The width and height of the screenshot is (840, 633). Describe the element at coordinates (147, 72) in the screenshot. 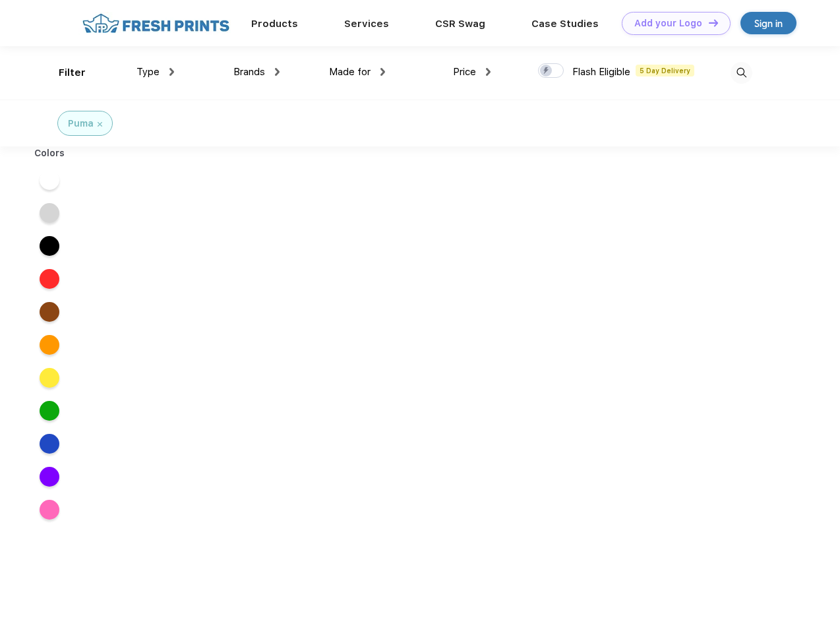

I see `span: Type` at that location.